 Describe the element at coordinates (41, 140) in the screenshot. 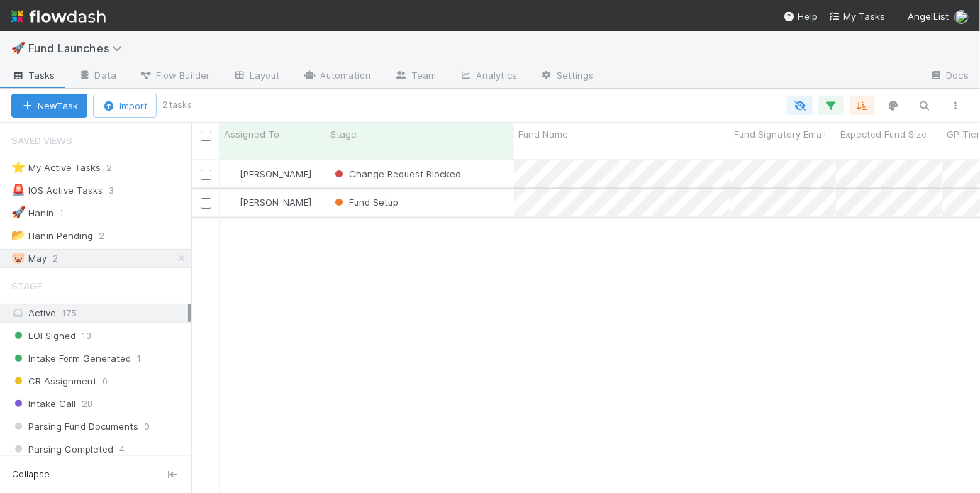

I see `span: Saved Views` at that location.